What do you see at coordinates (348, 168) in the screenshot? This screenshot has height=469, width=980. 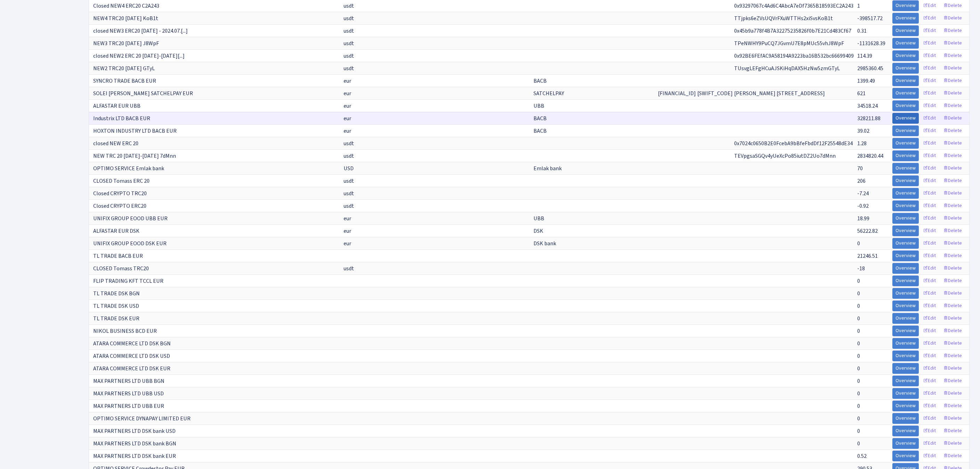 I see `span: USD` at bounding box center [348, 168].